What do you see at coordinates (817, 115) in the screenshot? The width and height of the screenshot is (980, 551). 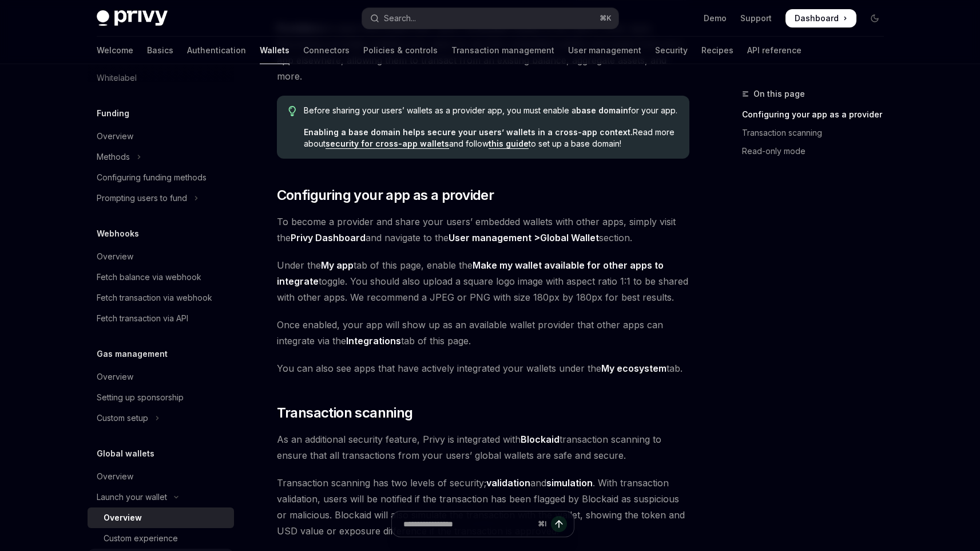 I see `a: Configuring your app as a provider` at bounding box center [817, 115].